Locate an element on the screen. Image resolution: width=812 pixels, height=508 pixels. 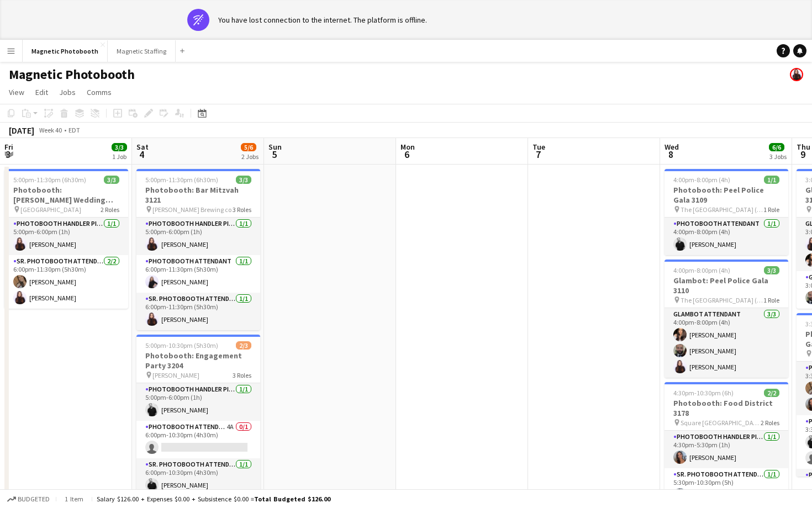
h3: Photobooth: Food District 3178 is located at coordinates (726, 408).